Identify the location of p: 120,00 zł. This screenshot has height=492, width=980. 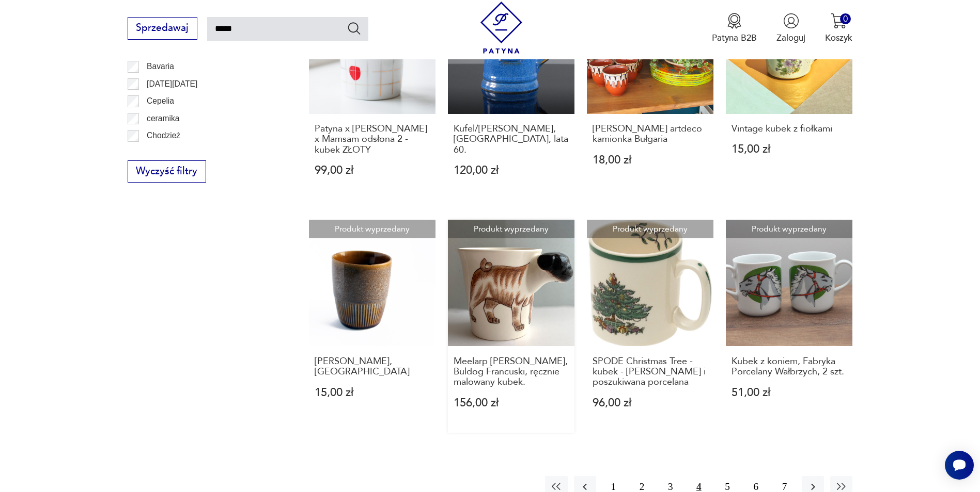
(511, 171).